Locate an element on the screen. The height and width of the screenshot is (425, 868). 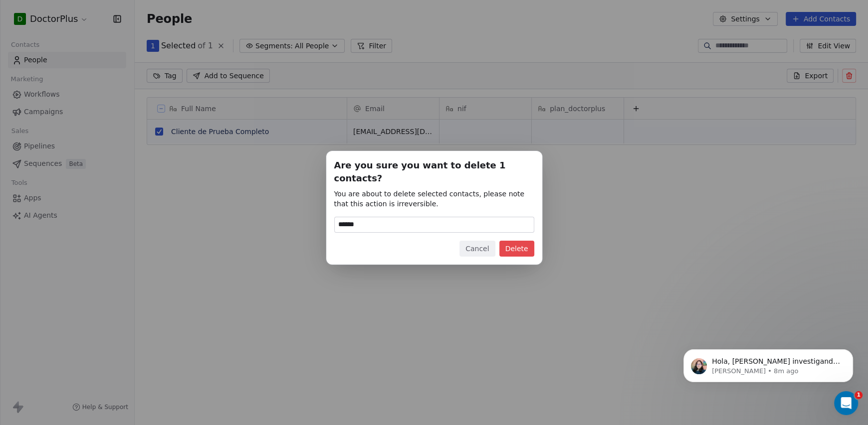
button: Delete is located at coordinates (517, 249).